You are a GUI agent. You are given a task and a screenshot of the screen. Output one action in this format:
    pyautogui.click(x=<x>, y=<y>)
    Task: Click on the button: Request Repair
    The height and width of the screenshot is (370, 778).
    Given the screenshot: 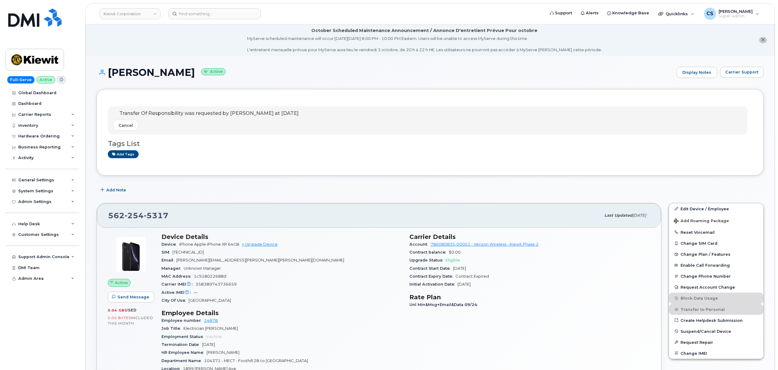 What is the action you would take?
    pyautogui.click(x=717, y=342)
    